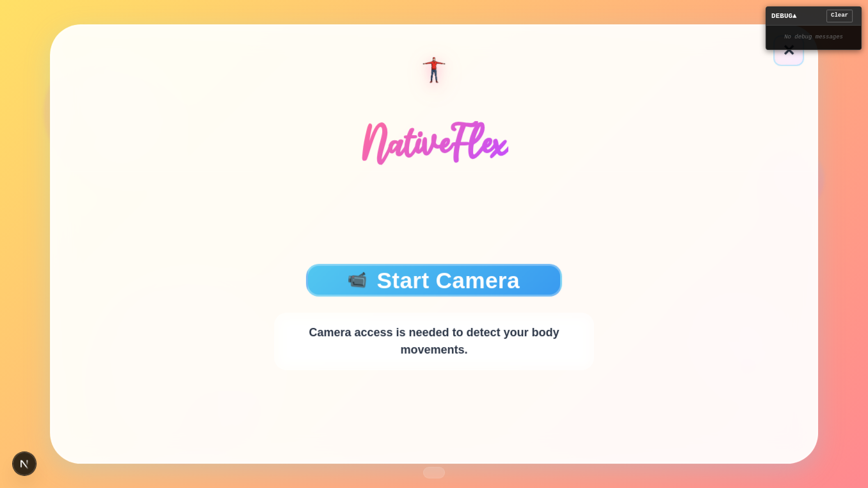 Image resolution: width=868 pixels, height=488 pixels. What do you see at coordinates (434, 70) in the screenshot?
I see `img: NativeFlex Logo` at bounding box center [434, 70].